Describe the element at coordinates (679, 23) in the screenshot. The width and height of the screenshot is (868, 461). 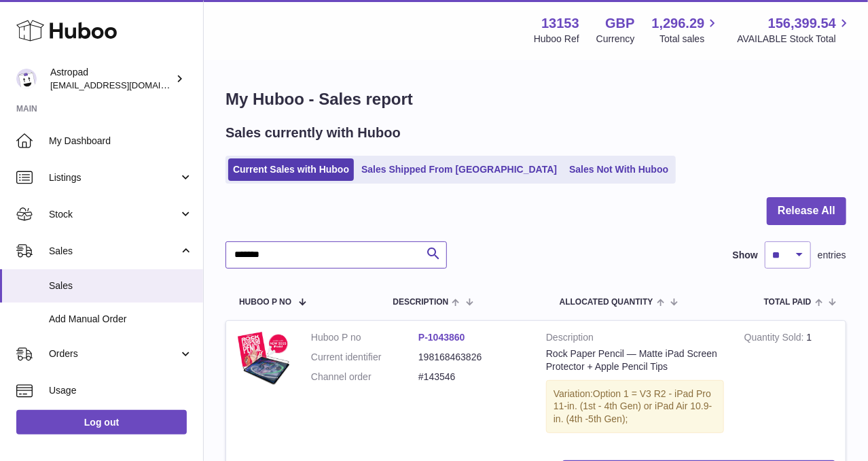
I see `span: 1,296.29` at that location.